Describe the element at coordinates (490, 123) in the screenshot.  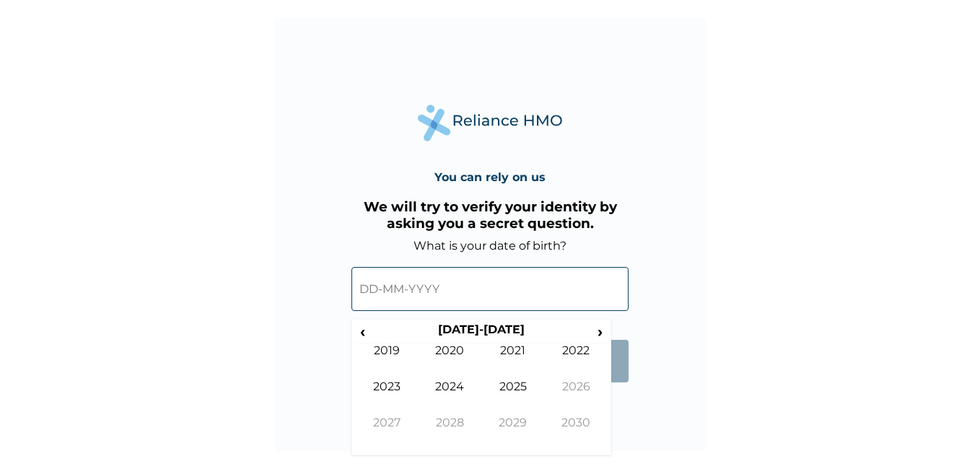
I see `img: Reliance Health's Logo` at that location.